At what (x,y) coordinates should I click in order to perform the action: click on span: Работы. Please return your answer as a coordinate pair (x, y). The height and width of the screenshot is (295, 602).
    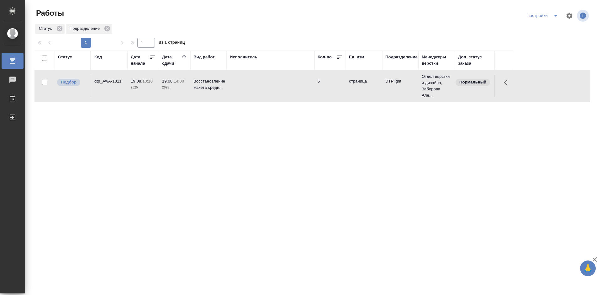
    Looking at the image, I should click on (49, 13).